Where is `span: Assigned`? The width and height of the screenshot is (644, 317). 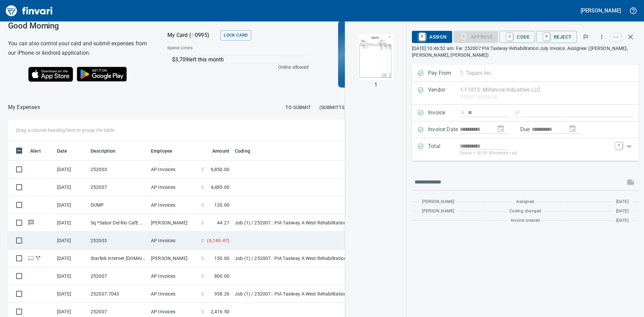 span: Assigned is located at coordinates (525, 202).